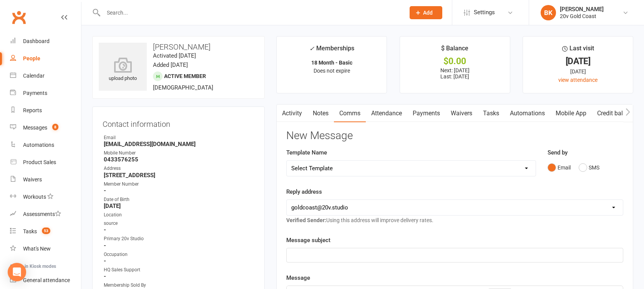 This screenshot has width=644, height=289. What do you see at coordinates (47, 281) in the screenshot?
I see `div: General attendance` at bounding box center [47, 281].